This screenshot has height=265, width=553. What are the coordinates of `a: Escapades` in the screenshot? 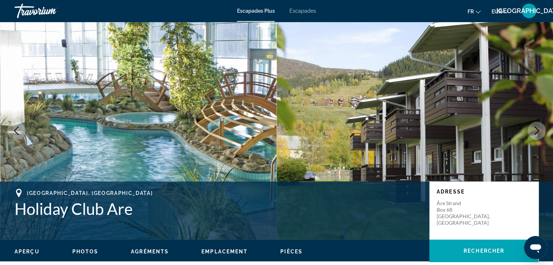 It's located at (302, 11).